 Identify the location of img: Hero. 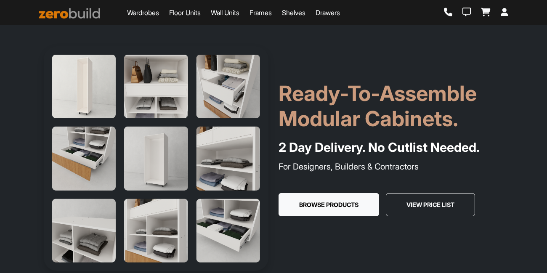
(156, 159).